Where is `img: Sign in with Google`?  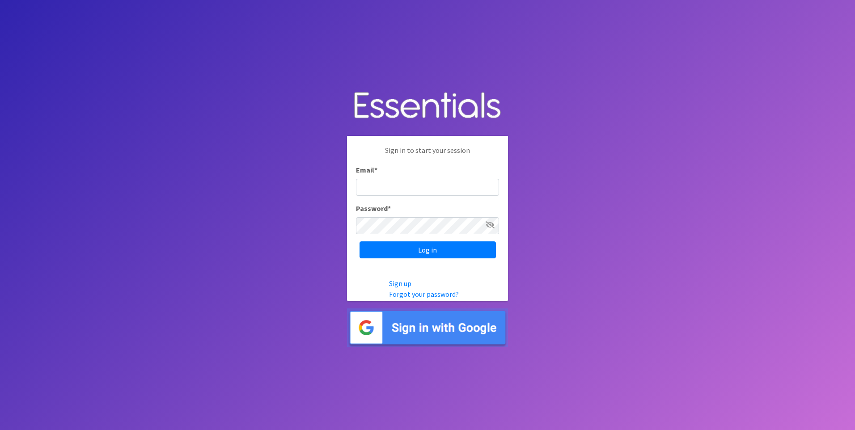
img: Sign in with Google is located at coordinates (428, 328).